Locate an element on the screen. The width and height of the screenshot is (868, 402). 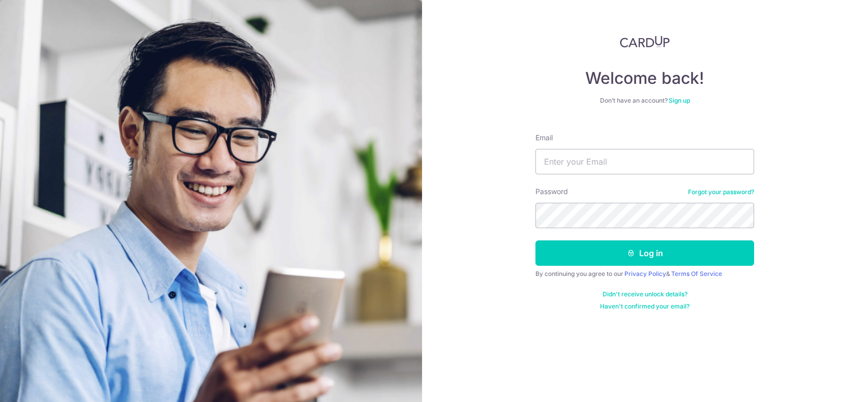
div: Don’t have an account? is located at coordinates (645, 101).